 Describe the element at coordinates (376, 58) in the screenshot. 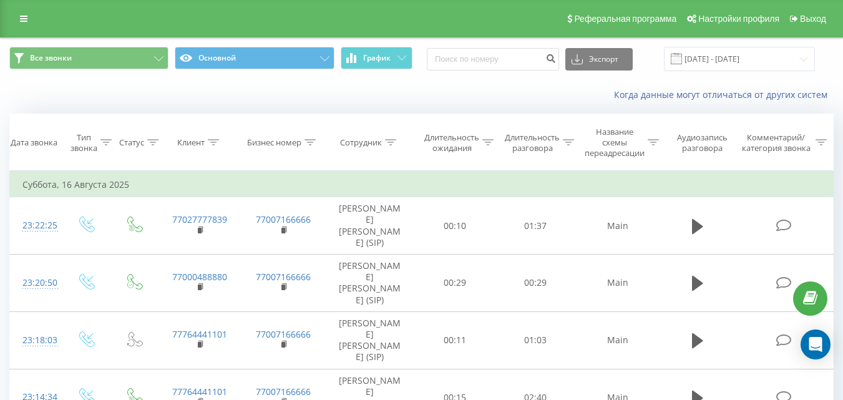

I see `button: График` at that location.